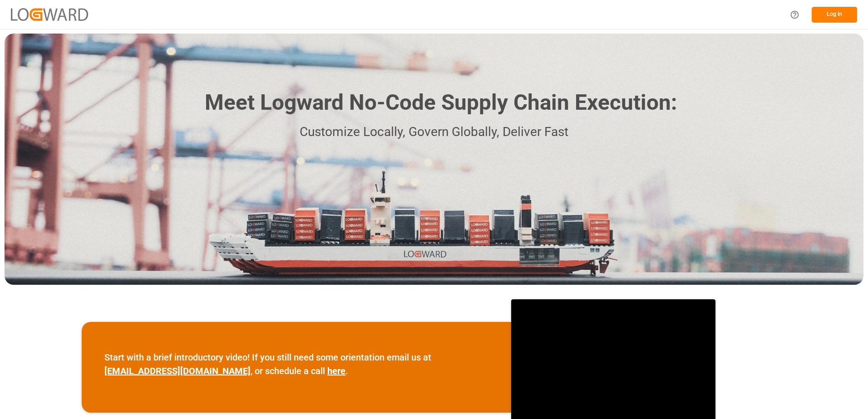 The image size is (868, 419). What do you see at coordinates (434, 132) in the screenshot?
I see `p: Customize Locally, Govern Globally, Deliver Fast` at bounding box center [434, 132].